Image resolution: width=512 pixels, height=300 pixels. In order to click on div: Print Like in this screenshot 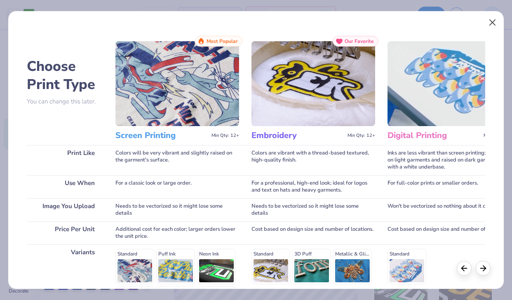, I will do `click(65, 160)`.